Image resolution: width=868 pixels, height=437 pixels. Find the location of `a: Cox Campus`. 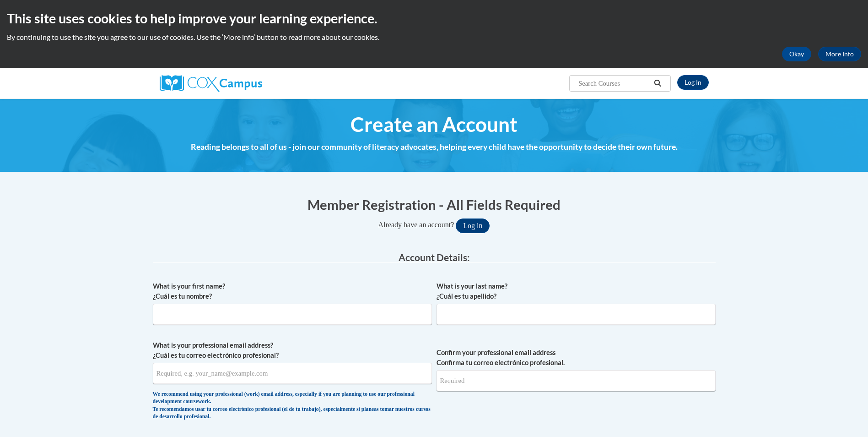

a: Cox Campus is located at coordinates (211, 83).